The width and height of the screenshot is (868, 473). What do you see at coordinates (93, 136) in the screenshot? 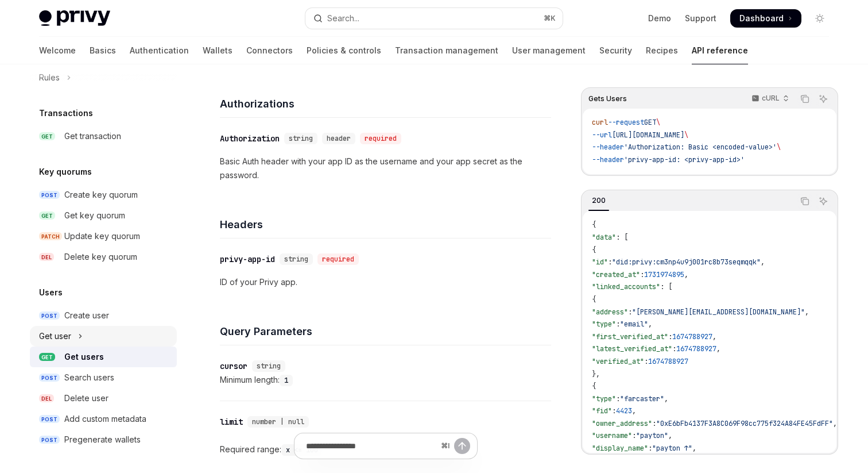
I see `div: Get transaction` at bounding box center [93, 136].